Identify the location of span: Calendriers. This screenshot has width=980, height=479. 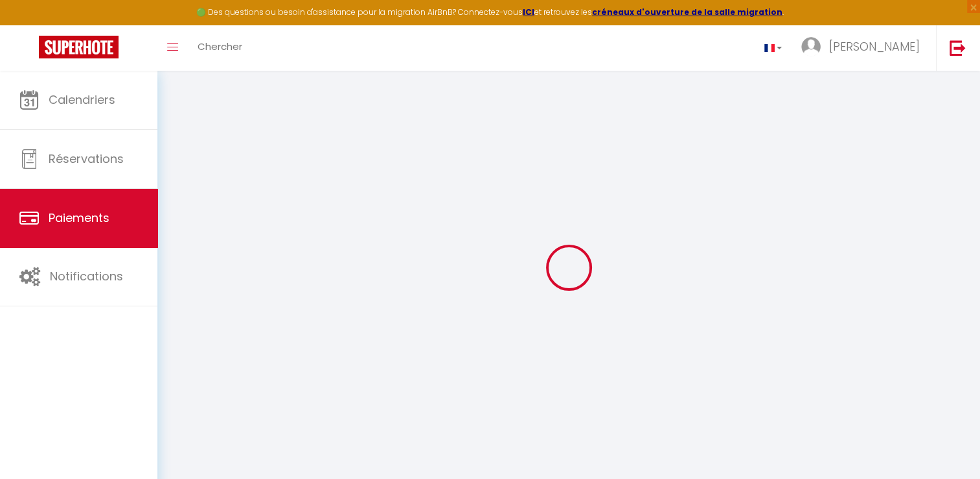
(82, 99).